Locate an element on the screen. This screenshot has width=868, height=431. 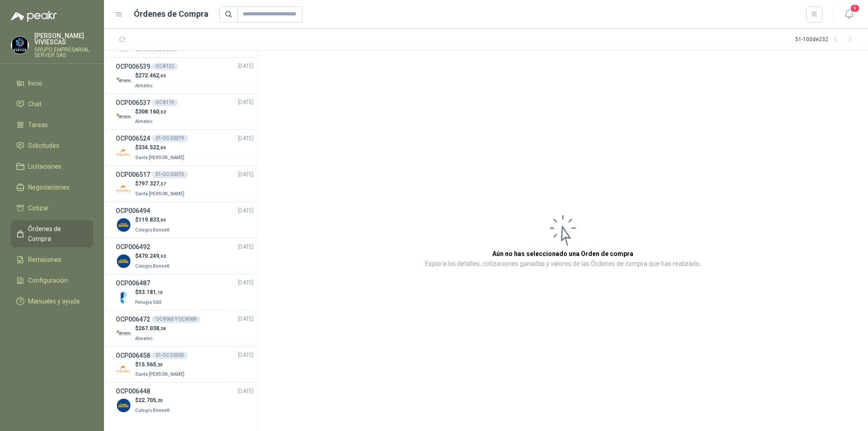
span: ,02 is located at coordinates (162, 112).